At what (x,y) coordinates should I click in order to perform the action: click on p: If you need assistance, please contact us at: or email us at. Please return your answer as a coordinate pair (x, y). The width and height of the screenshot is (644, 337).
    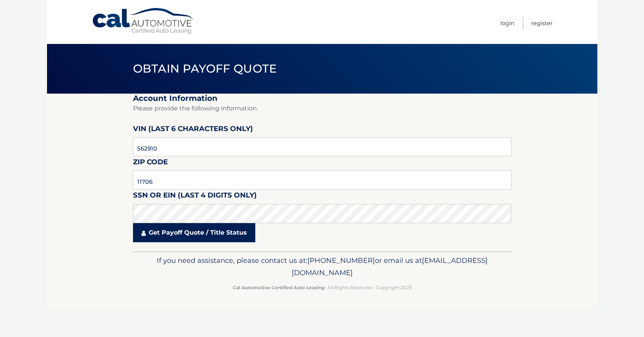
    Looking at the image, I should click on (322, 267).